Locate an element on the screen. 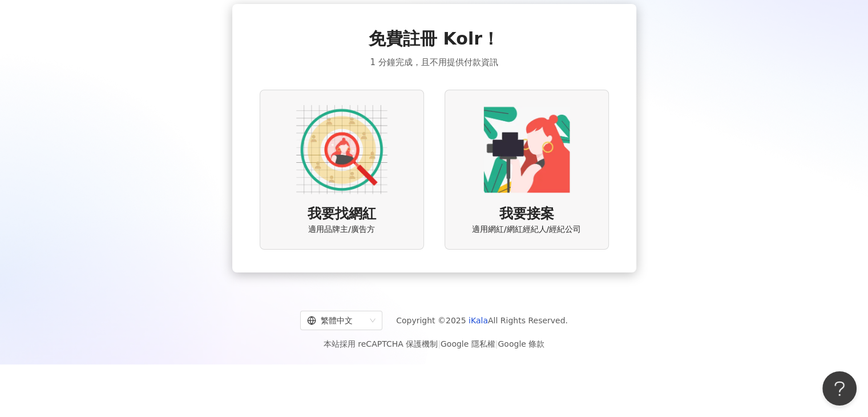  span: 我要找網紅 is located at coordinates (342, 214).